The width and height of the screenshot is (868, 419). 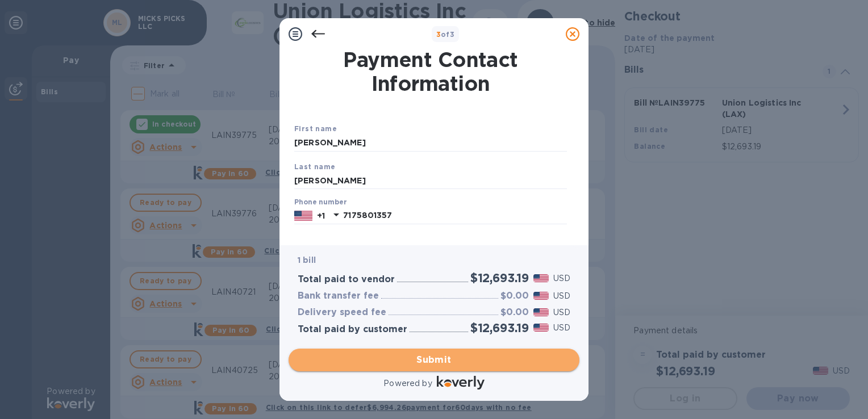 I want to click on b: First name, so click(x=316, y=128).